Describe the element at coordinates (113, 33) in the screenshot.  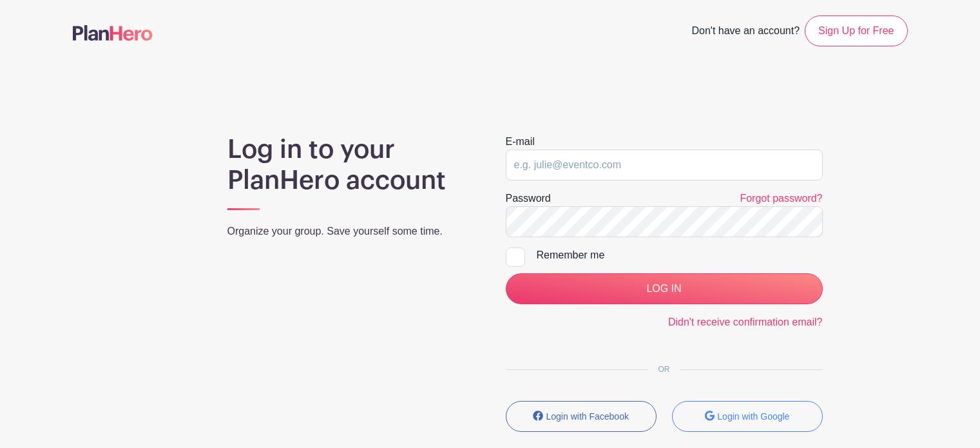
I see `img: logo-507f7623f17ff9eddc593b1ce0a138ce2505c220e1c5a4e2b4648c50719b7d32.svg` at that location.